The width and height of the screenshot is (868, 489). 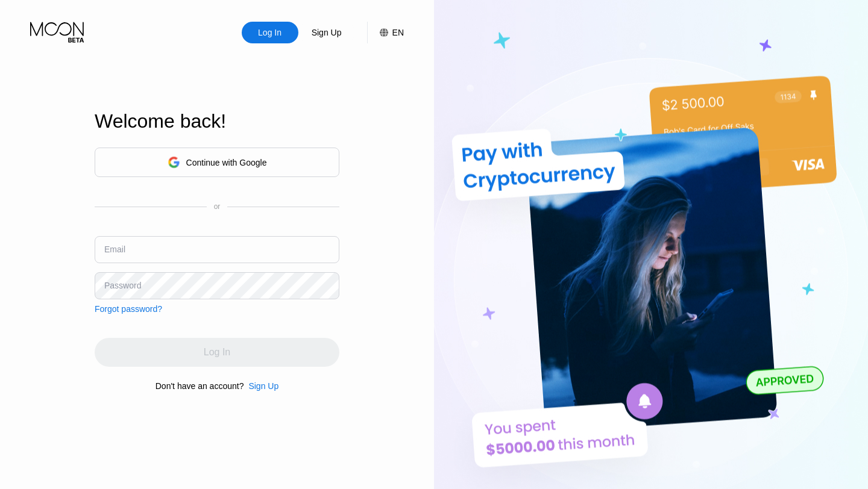 I want to click on div: Don't have an account?, so click(x=200, y=387).